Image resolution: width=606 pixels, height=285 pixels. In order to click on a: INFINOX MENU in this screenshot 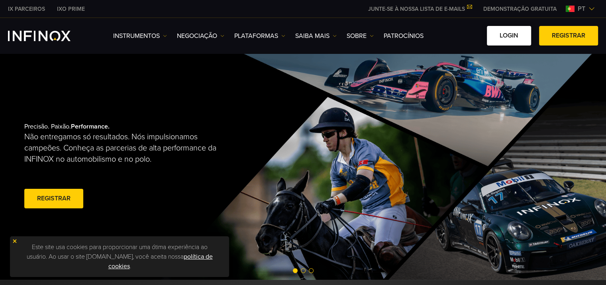, I will do `click(520, 9)`.